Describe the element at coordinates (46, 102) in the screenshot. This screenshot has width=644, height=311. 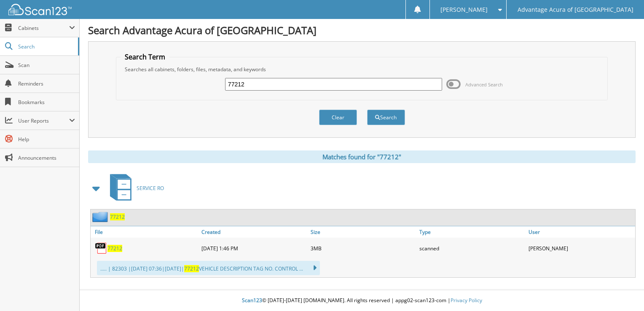
I see `span: Bookmarks` at that location.